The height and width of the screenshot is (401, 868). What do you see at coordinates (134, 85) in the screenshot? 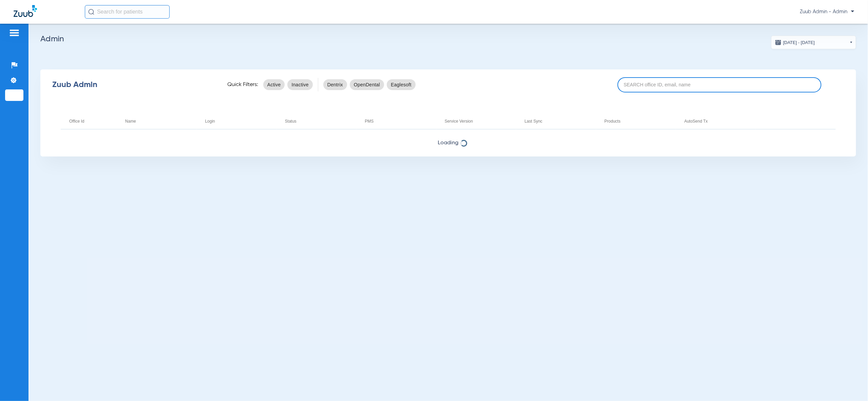
I see `div: Zuub Admin` at bounding box center [134, 85].